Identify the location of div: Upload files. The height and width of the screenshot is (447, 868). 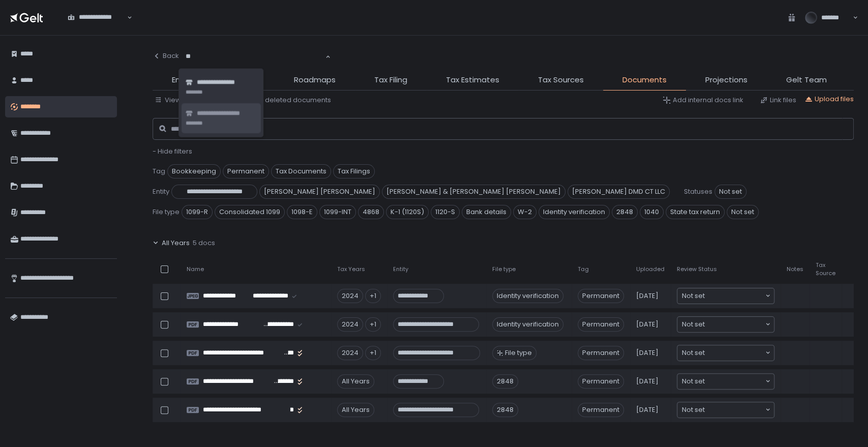
(829, 99).